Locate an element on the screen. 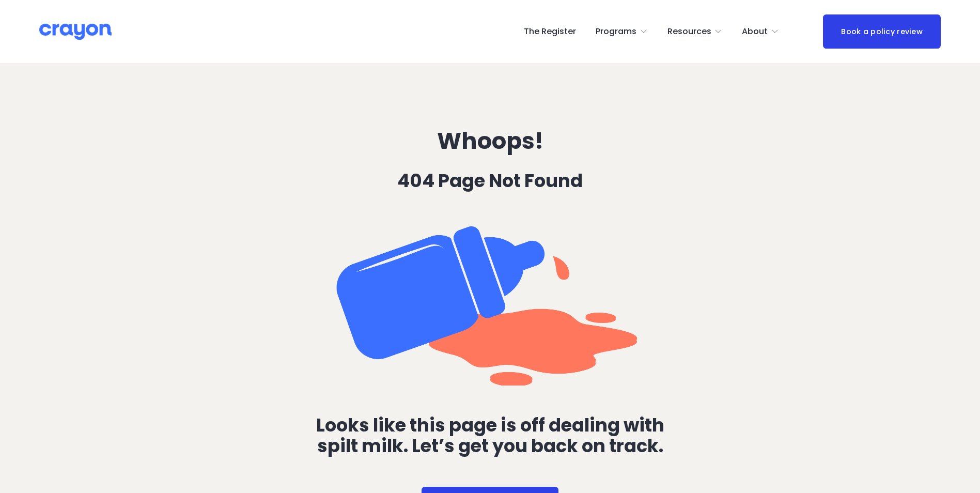  h3: Looks like this page is off dealing with spilt milk. Let’s get you back on track. is located at coordinates (490, 435).